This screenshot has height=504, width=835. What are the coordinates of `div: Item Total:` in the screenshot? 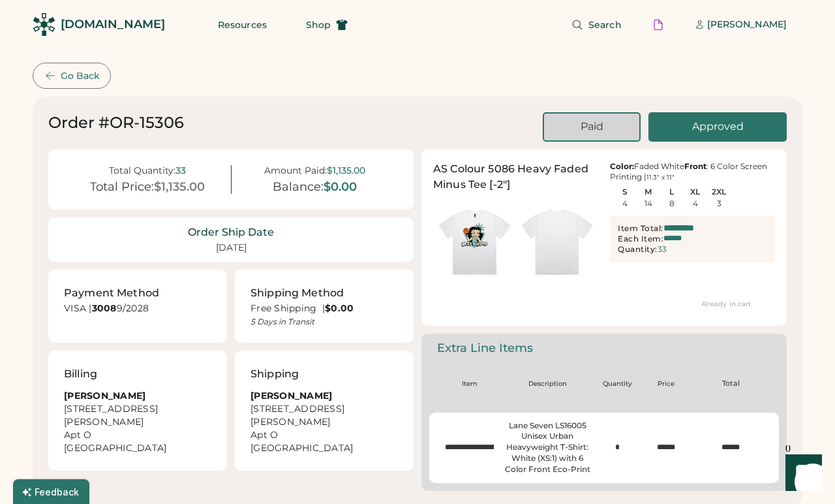 It's located at (641, 229).